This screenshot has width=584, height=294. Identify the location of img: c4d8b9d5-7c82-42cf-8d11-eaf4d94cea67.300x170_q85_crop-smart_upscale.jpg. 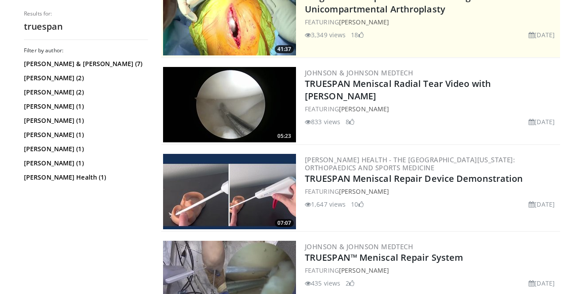
(229, 191).